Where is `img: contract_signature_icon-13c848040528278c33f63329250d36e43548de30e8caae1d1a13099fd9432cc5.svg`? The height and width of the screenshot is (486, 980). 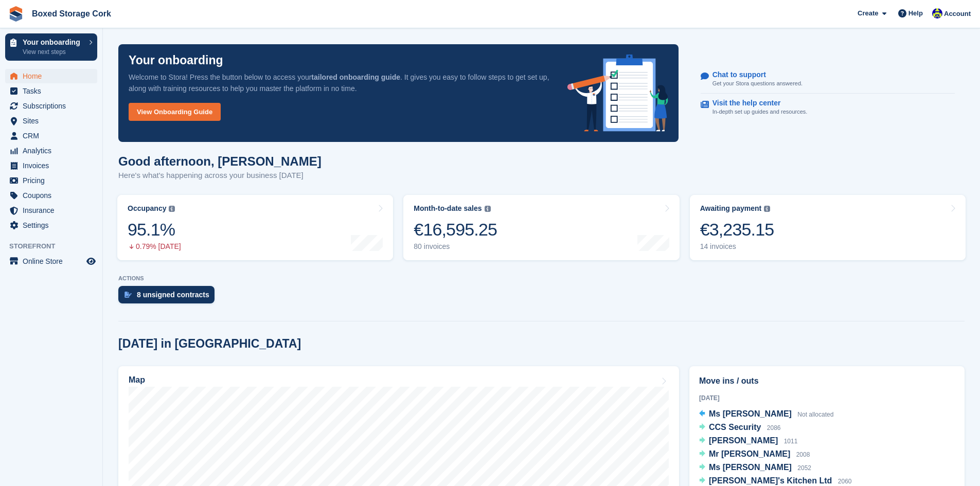
img: contract_signature_icon-13c848040528278c33f63329250d36e43548de30e8caae1d1a13099fd9432cc5.svg is located at coordinates (128, 295).